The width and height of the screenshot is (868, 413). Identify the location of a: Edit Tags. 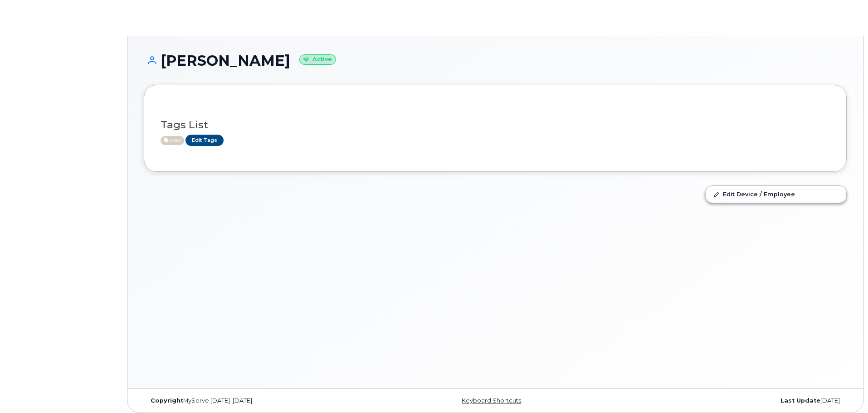
(205, 140).